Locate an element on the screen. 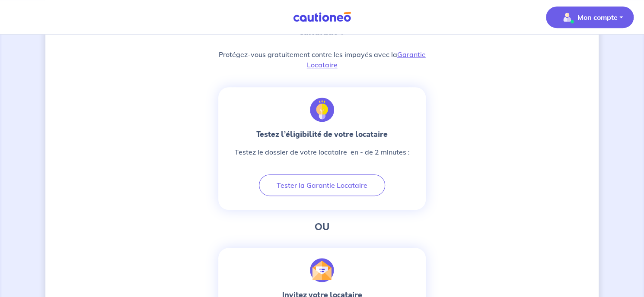 The image size is (644, 297). img: illu_invit.svg is located at coordinates (322, 270).